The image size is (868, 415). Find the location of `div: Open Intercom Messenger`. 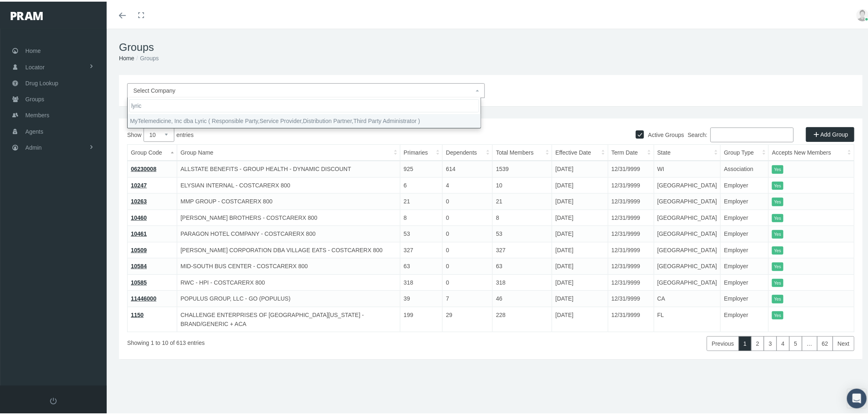

div: Open Intercom Messenger is located at coordinates (858, 397).